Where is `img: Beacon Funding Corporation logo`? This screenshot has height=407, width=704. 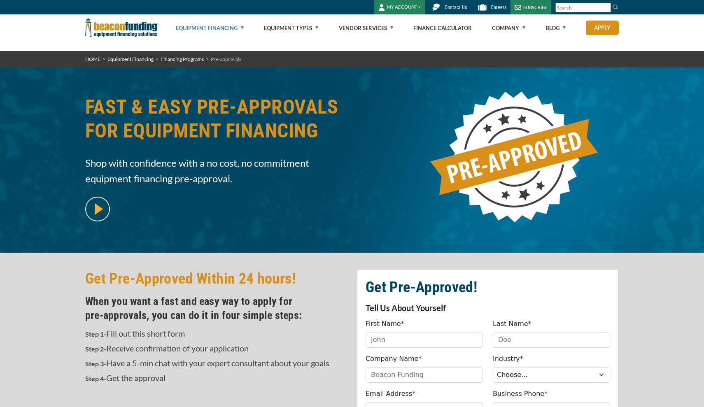 img: Beacon Funding Corporation logo is located at coordinates (122, 28).